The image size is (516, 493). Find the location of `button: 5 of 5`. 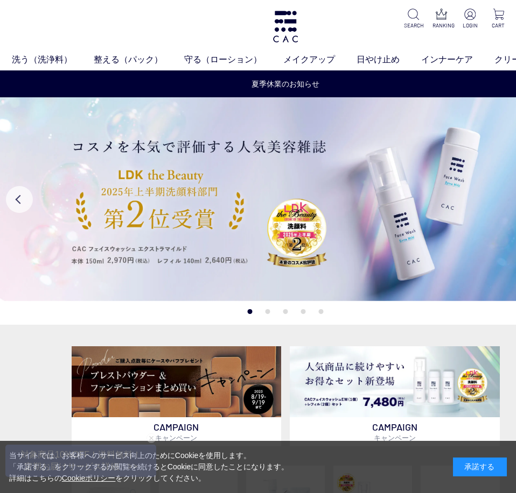

button: 5 of 5 is located at coordinates (321, 312).